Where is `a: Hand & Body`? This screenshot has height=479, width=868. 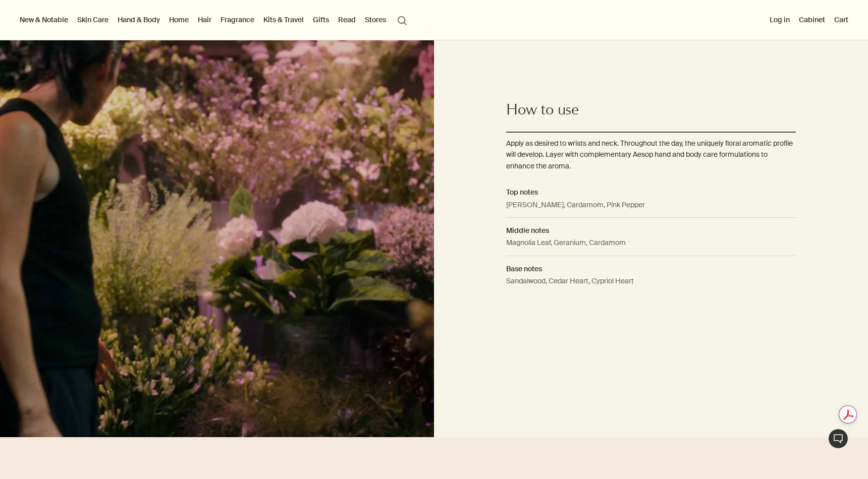 a: Hand & Body is located at coordinates (139, 20).